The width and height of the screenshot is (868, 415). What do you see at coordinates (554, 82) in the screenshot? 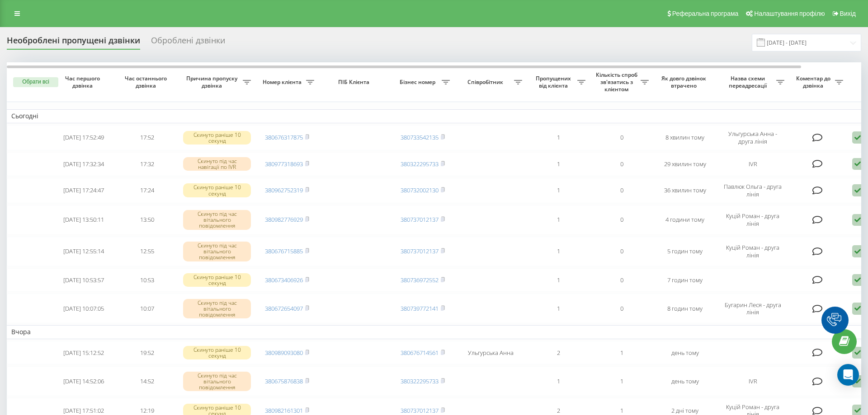
I see `span: Пропущених від клієнта` at bounding box center [554, 82].